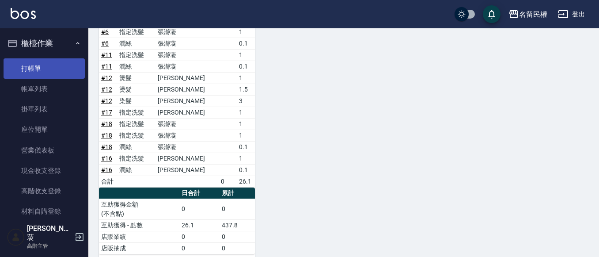 The image size is (599, 257). I want to click on th: 日合計, so click(199, 193).